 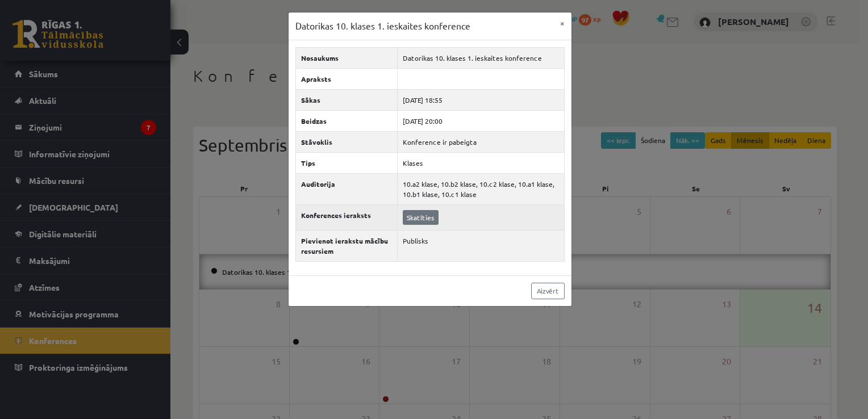 What do you see at coordinates (346, 217) in the screenshot?
I see `th: Konferences ieraksts` at bounding box center [346, 217].